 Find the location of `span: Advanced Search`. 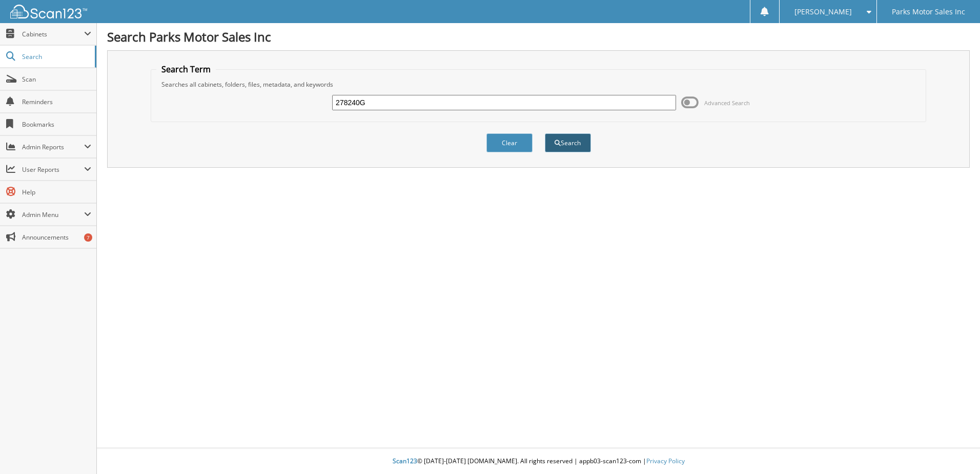

span: Advanced Search is located at coordinates (726, 102).